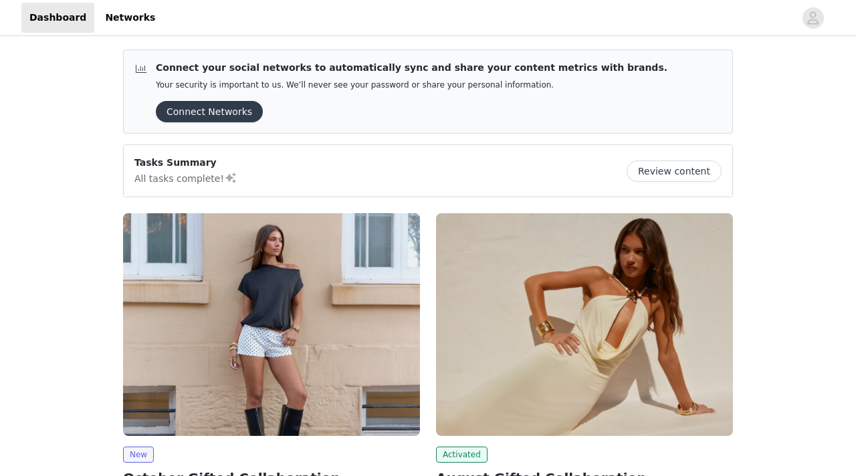 This screenshot has width=856, height=476. Describe the element at coordinates (813, 18) in the screenshot. I see `div: avatar` at that location.